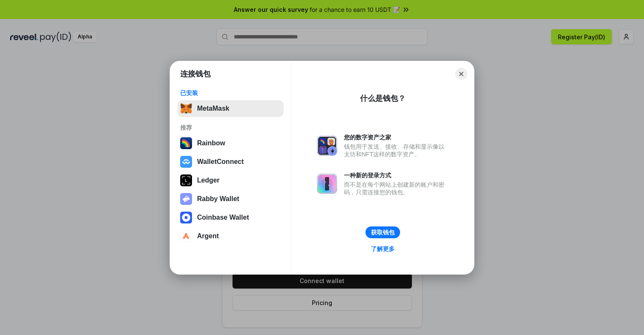 The height and width of the screenshot is (335, 644). Describe the element at coordinates (186, 143) in the screenshot. I see `img: svg+xml,%3Csvg%20width%3D%22120%22%20height%3D%22120%22%20viewBox%3D%220%200%20120%20120%22%20fil...` at that location.